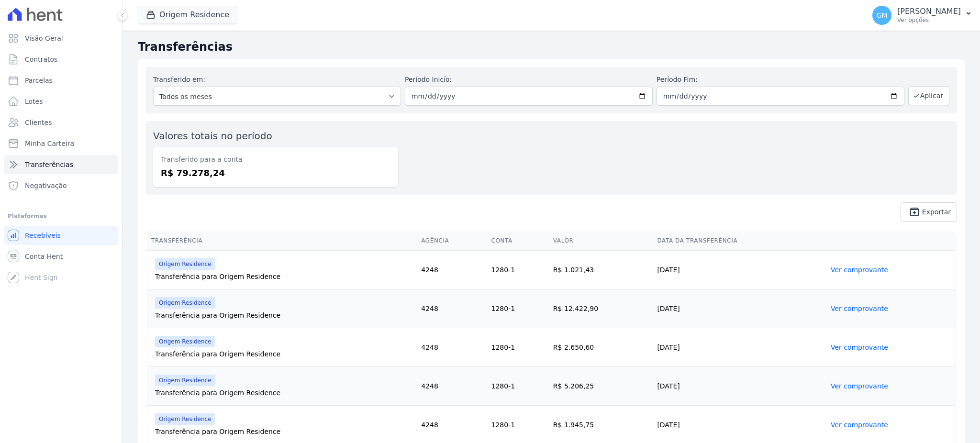  Describe the element at coordinates (740, 241) in the screenshot. I see `th: Data da Transferência` at that location.